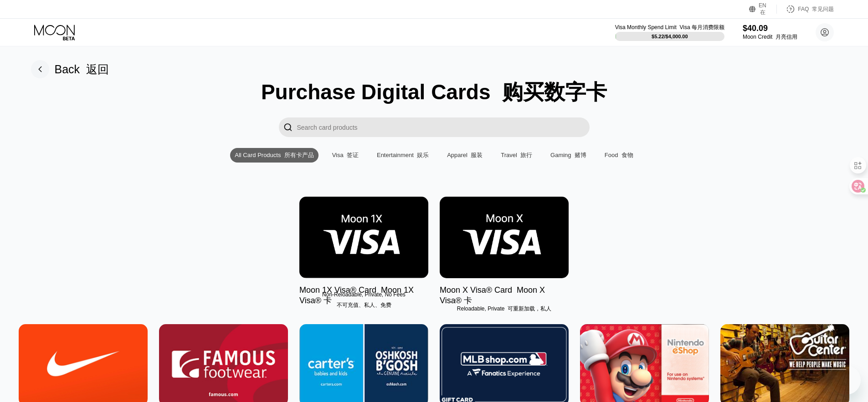 The width and height of the screenshot is (868, 402). What do you see at coordinates (786, 37) in the screenshot?
I see `font: 月亮信用` at bounding box center [786, 37].